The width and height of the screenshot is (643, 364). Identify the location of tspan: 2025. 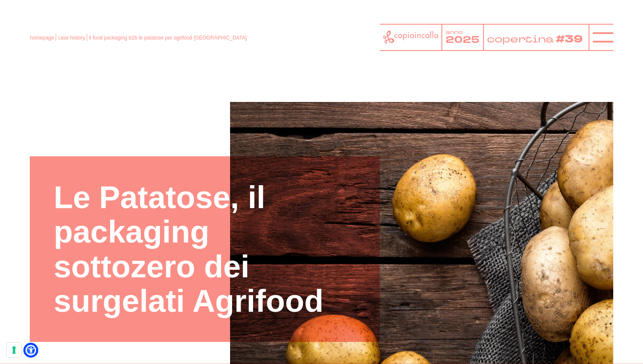
(462, 40).